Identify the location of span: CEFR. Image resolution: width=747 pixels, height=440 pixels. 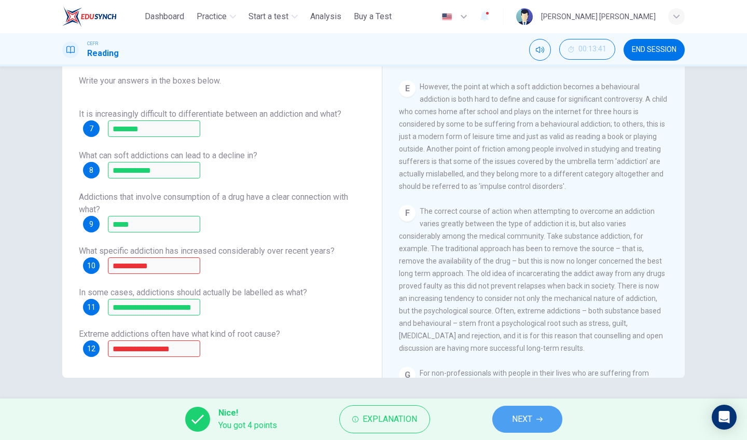
(92, 44).